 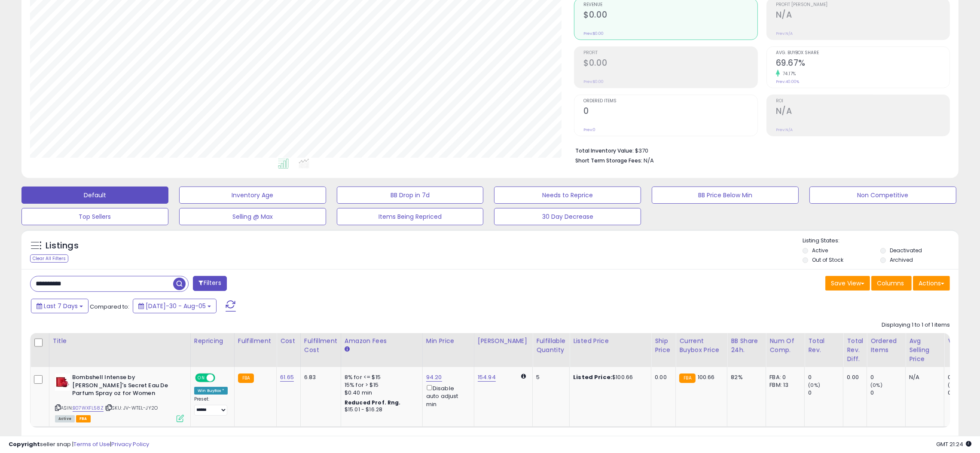 What do you see at coordinates (820, 250) in the screenshot?
I see `label: Active` at bounding box center [820, 250].